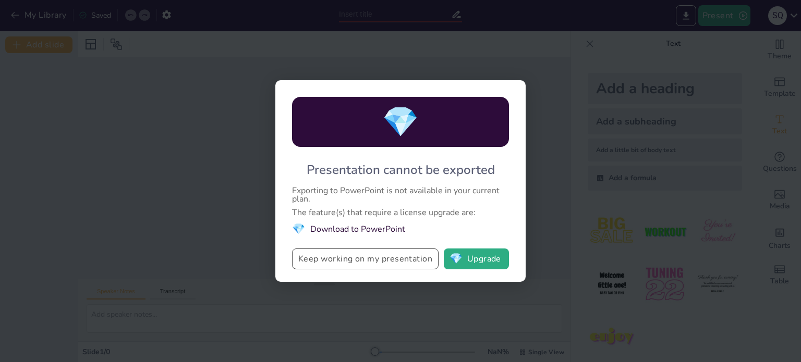 Image resolution: width=801 pixels, height=362 pixels. What do you see at coordinates (401, 195) in the screenshot?
I see `div: Exporting to PowerPoint is not available in your current plan.` at bounding box center [401, 195].